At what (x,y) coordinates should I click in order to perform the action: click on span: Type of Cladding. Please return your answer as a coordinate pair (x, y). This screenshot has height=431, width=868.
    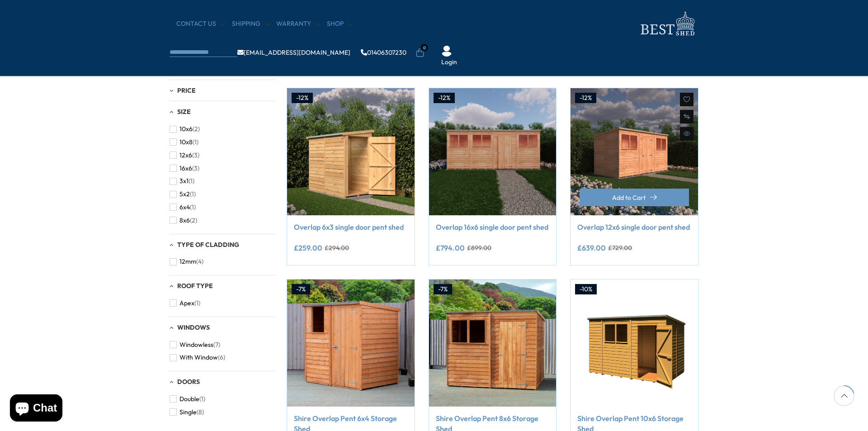
    Looking at the image, I should click on (208, 245).